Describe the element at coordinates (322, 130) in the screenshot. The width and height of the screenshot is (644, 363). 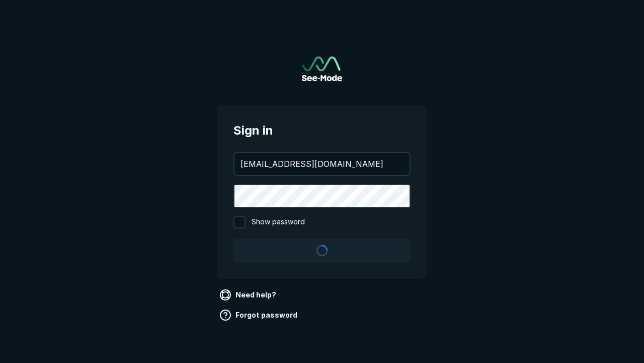
I see `span: Sign in` at that location.